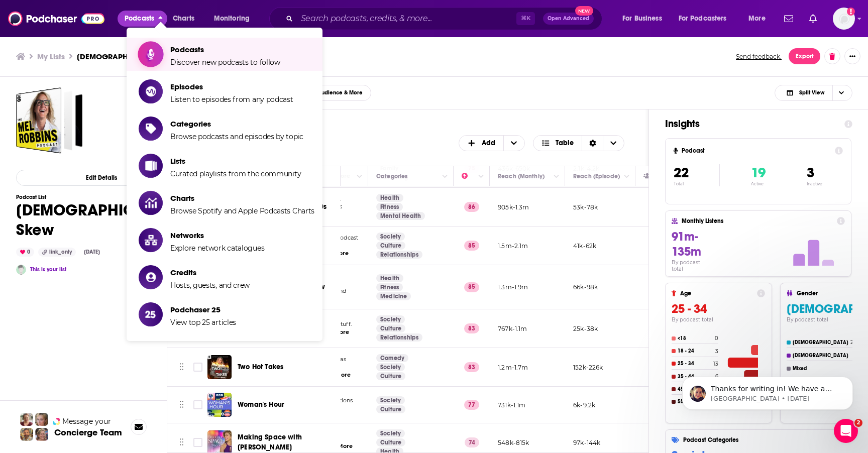 This screenshot has width=868, height=453. What do you see at coordinates (108, 34) in the screenshot?
I see `p: Thanks for writing in! We have a video that can show you how to build and export a list: Podchase...` at bounding box center [108, 34].